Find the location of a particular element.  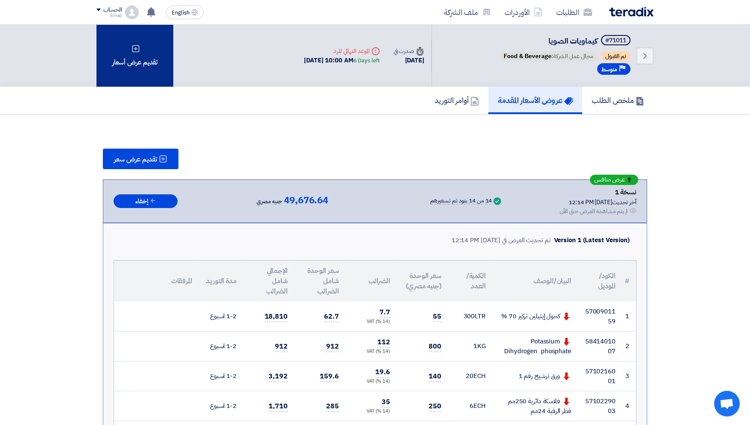

span: مجال عمل الشركة: is located at coordinates (548, 56).